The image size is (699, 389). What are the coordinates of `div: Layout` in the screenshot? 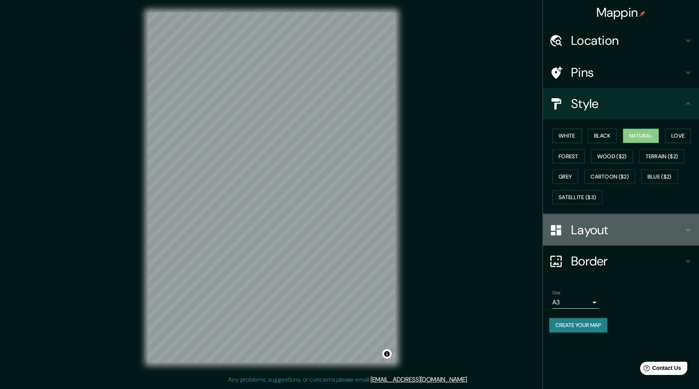 It's located at (621, 230).